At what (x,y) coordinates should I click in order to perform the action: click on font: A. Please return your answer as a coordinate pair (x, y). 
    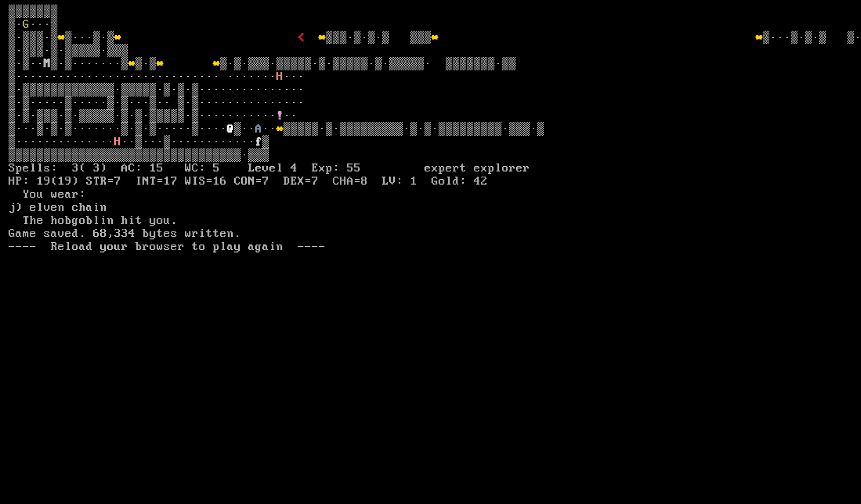
    Looking at the image, I should click on (259, 128).